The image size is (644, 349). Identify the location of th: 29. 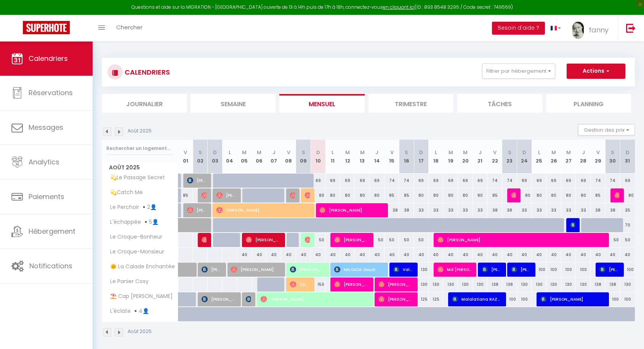
(599, 157).